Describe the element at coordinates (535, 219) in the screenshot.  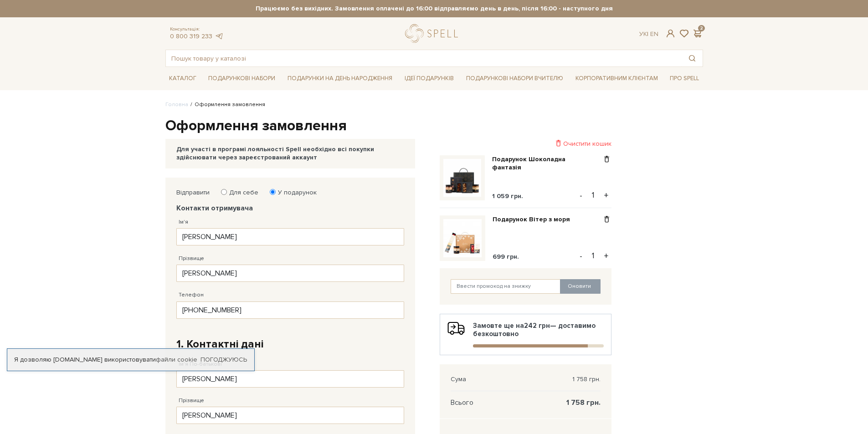
I see `a: Подарунок Вітер з моря` at that location.